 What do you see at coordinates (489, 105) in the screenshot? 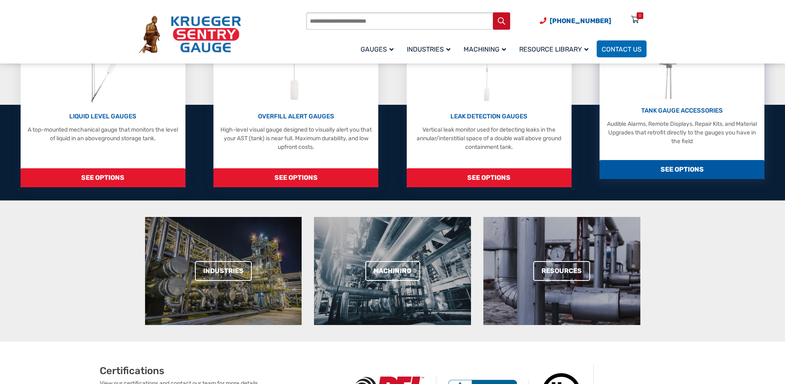
I see `a: Leak Detection Gauges LEAK DETECTION GAUGES Vertical leak monitor used for detecting leaks in the...` at bounding box center [489, 105].